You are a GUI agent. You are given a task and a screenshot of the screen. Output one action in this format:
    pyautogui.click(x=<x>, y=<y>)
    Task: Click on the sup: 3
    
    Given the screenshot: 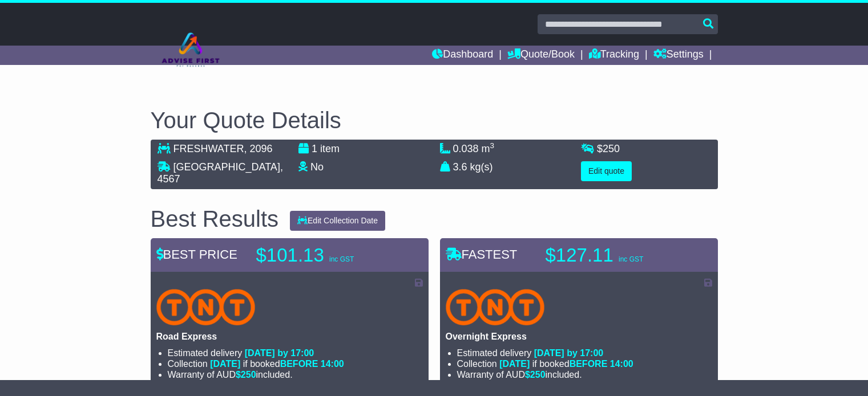 What is the action you would take?
    pyautogui.click(x=492, y=145)
    